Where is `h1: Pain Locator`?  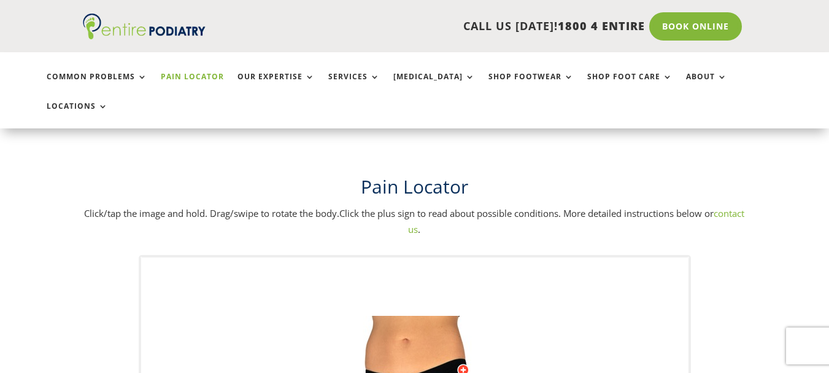
h1: Pain Locator is located at coordinates (414, 190).